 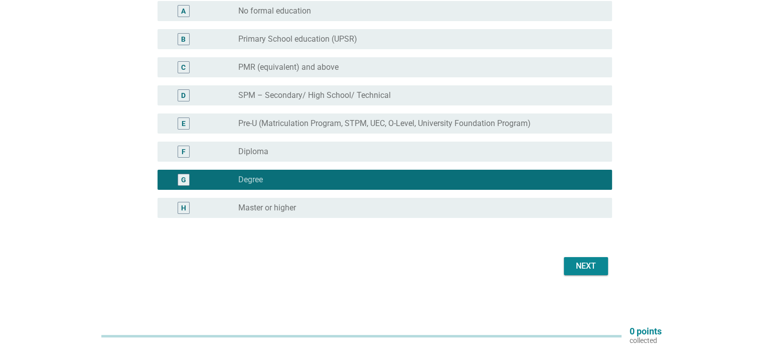 What do you see at coordinates (274, 11) in the screenshot?
I see `label: No formal education` at bounding box center [274, 11].